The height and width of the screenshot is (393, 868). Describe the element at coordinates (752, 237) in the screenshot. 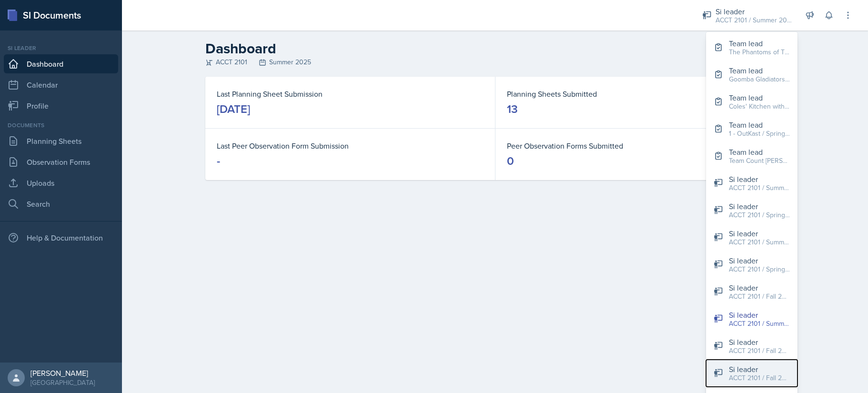

I see `button: Si leader ACCT 2101 / Summer 2023` at that location.